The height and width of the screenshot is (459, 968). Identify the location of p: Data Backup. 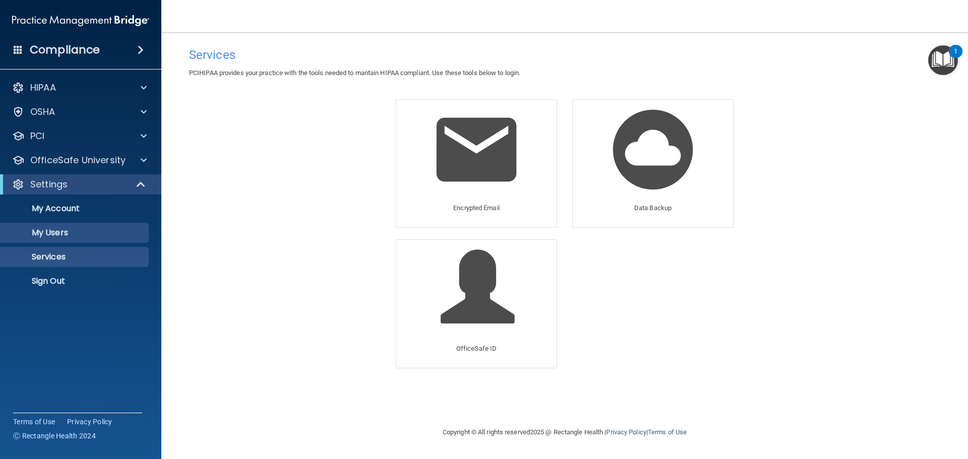
(653, 208).